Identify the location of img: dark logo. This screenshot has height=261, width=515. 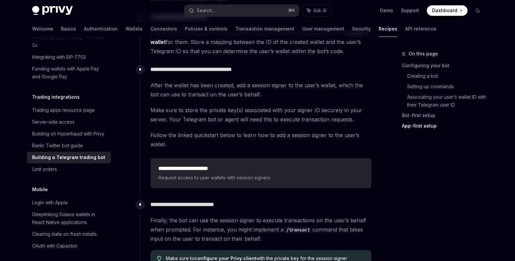
(52, 10).